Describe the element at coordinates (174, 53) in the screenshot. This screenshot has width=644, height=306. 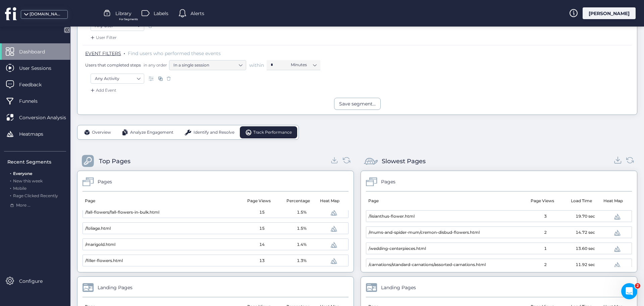
I see `span: Find users who performed these events` at that location.